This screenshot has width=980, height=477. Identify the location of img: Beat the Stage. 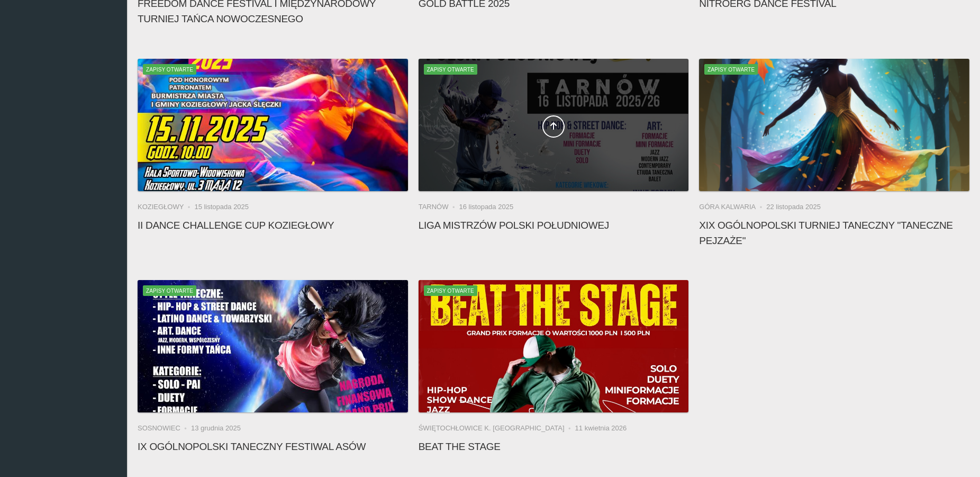
(554, 346).